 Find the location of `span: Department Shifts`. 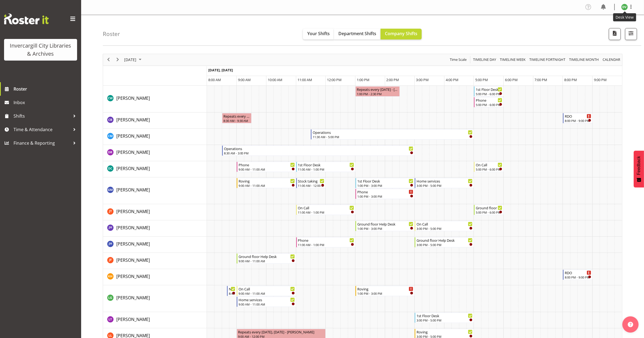

span: Department Shifts is located at coordinates (357, 34).